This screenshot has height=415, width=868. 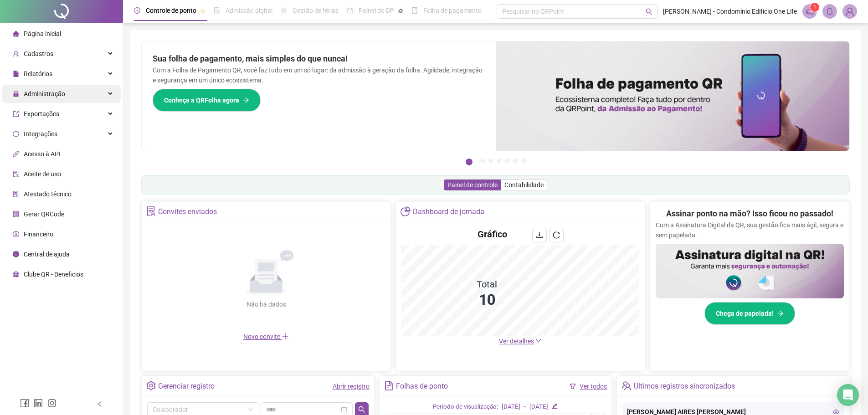 I want to click on div: Dashboard de jornada, so click(x=449, y=212).